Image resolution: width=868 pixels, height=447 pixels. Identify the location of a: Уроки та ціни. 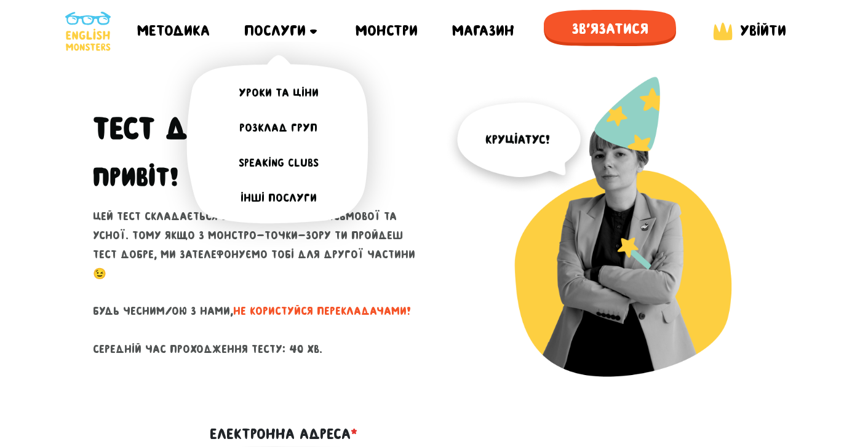
(278, 93).